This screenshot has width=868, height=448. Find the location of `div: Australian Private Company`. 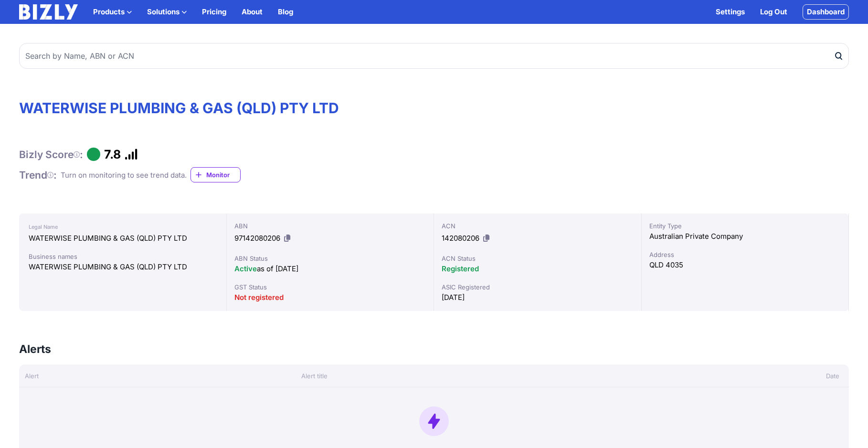

div: Australian Private Company is located at coordinates (745, 237).